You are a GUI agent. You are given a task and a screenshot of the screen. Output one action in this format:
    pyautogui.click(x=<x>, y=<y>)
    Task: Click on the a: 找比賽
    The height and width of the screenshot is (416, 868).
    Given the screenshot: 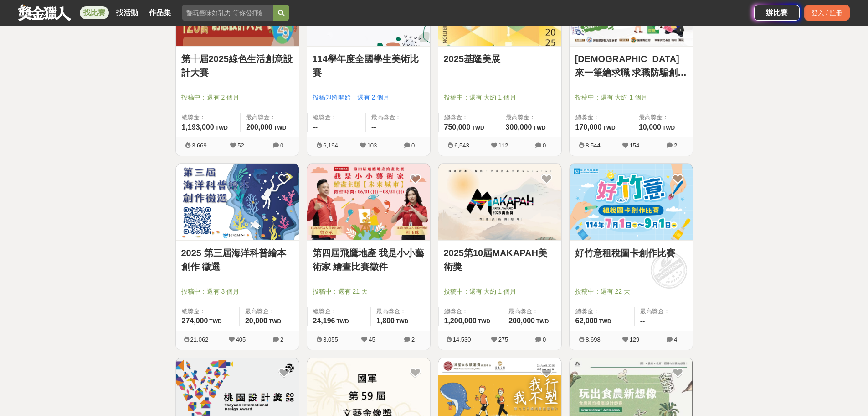 What is the action you would take?
    pyautogui.click(x=94, y=12)
    